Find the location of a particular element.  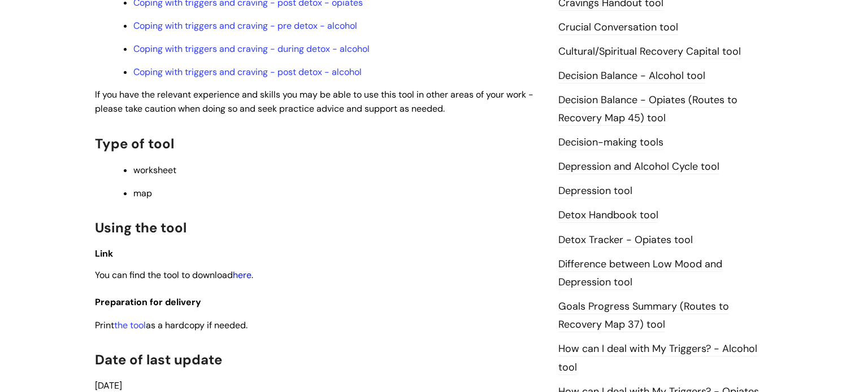

span: Type of tool is located at coordinates (134, 143).